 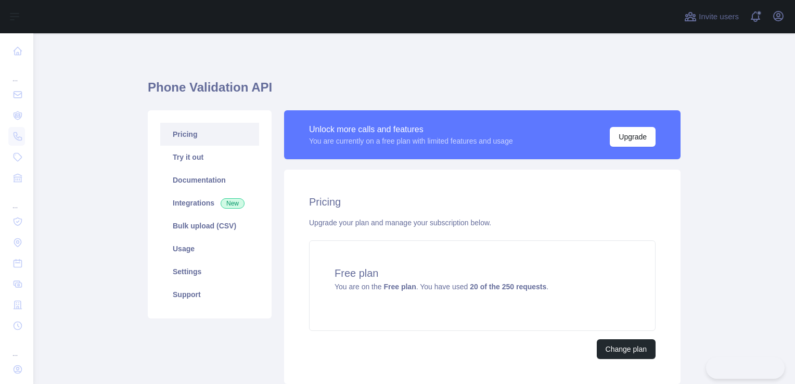 I want to click on button: Upgrade, so click(x=632, y=137).